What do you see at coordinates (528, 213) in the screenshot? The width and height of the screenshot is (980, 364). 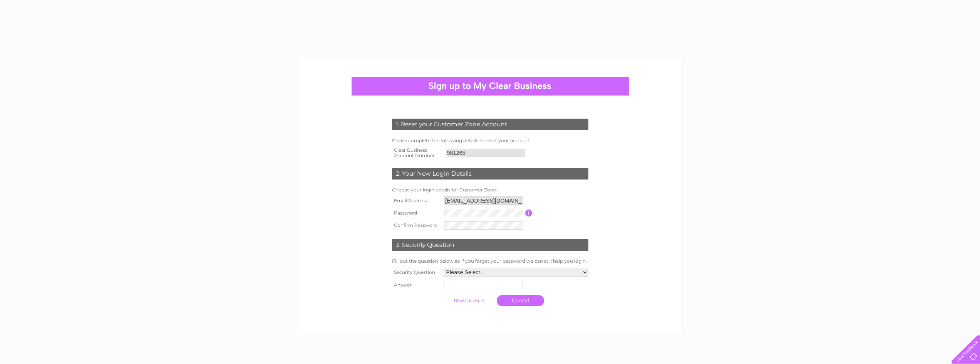 I see `input: Information` at bounding box center [528, 213].